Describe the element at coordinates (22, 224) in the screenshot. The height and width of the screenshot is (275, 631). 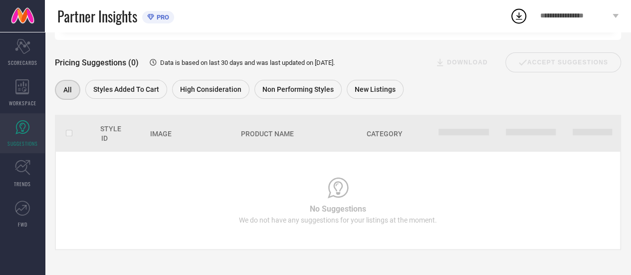
I see `span: FWD` at that location.